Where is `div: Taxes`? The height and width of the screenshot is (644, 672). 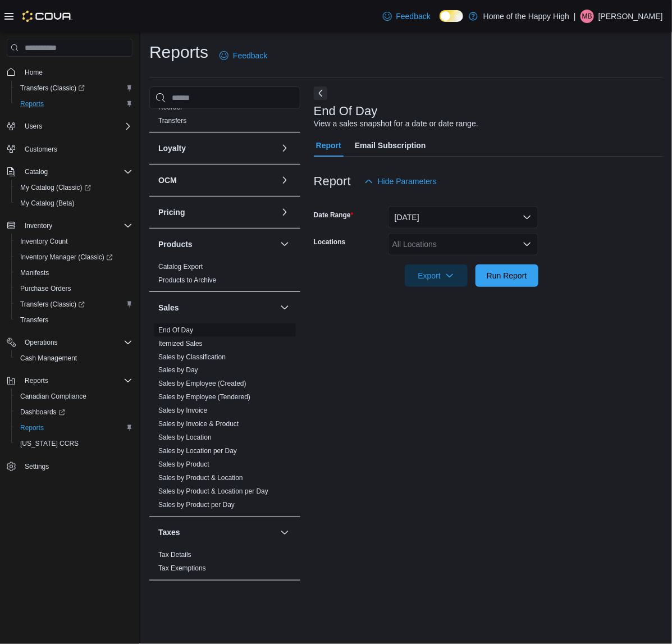 div: Taxes is located at coordinates (225, 565).